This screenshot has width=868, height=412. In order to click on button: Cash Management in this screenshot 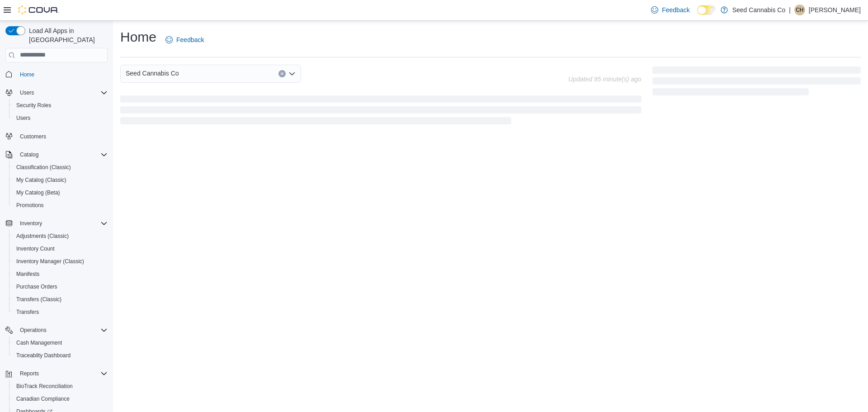, I will do `click(60, 343)`.